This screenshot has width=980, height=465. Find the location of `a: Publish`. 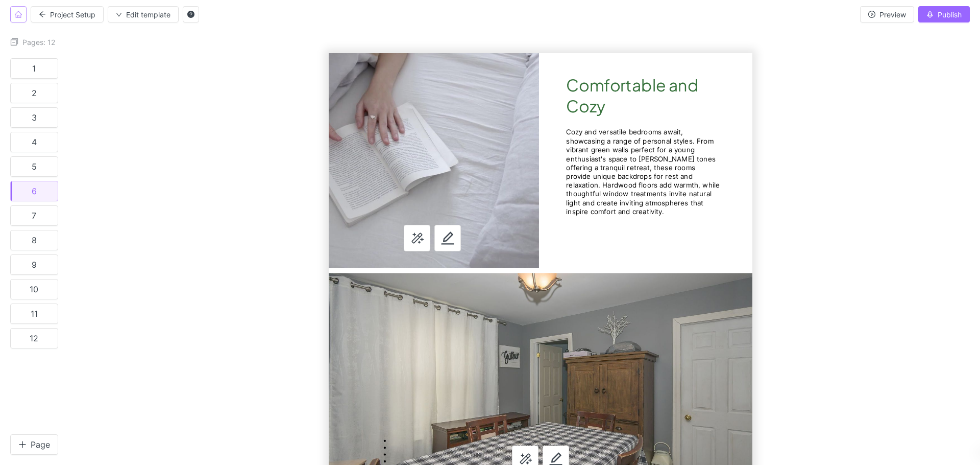

a: Publish is located at coordinates (944, 15).